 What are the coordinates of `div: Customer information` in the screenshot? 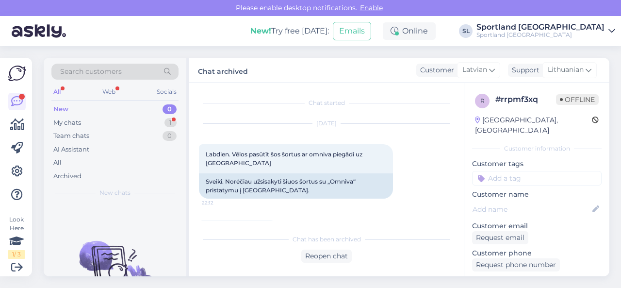 It's located at (537, 148).